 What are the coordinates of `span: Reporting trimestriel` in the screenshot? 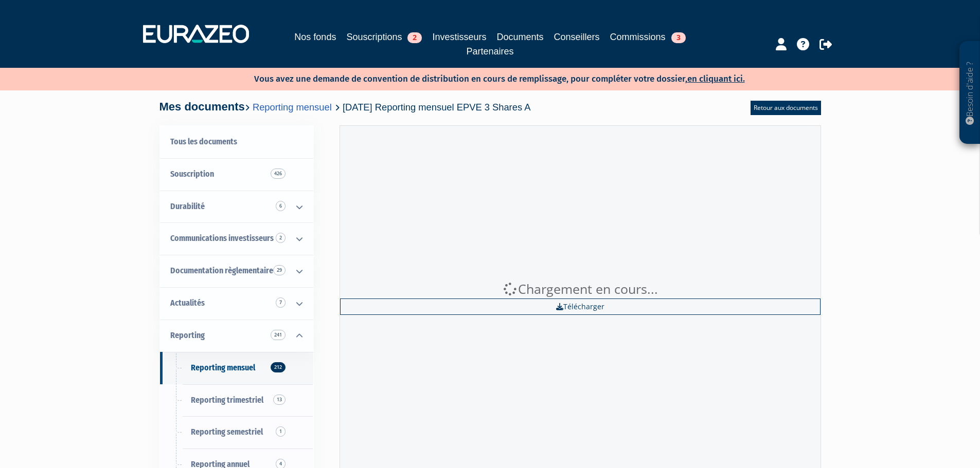 It's located at (227, 399).